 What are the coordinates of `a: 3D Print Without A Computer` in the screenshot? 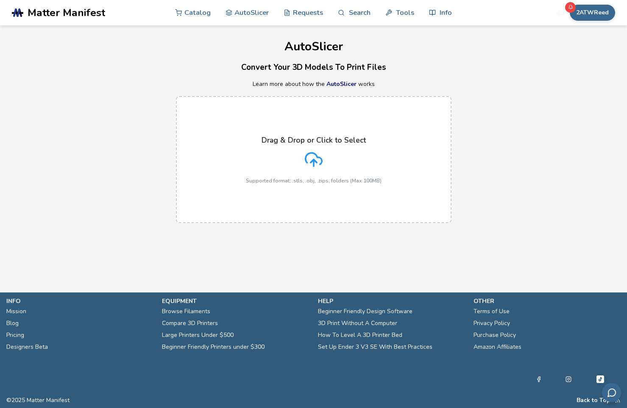 It's located at (357, 324).